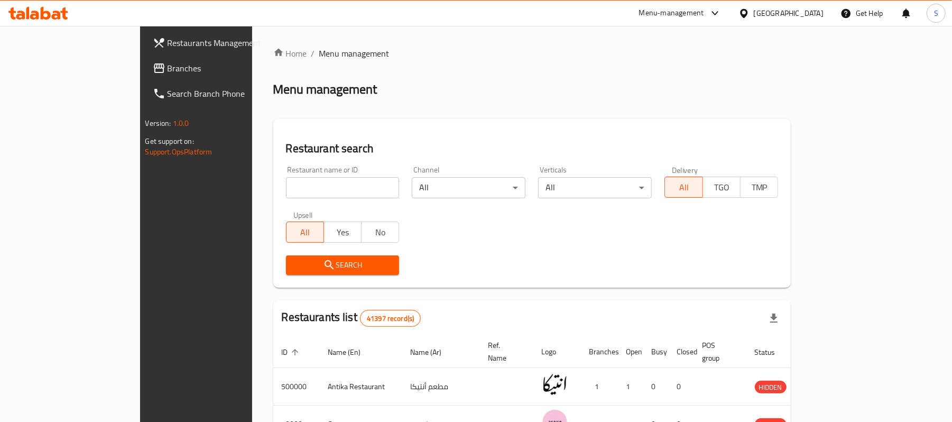 This screenshot has height=422, width=952. I want to click on h2: Restaurants list, so click(351, 318).